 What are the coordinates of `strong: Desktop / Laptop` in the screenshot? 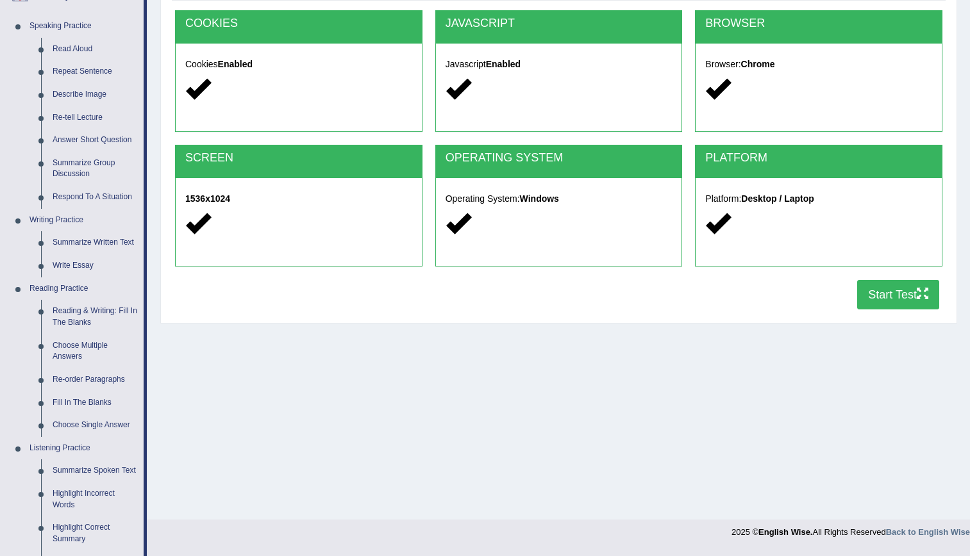 It's located at (777, 199).